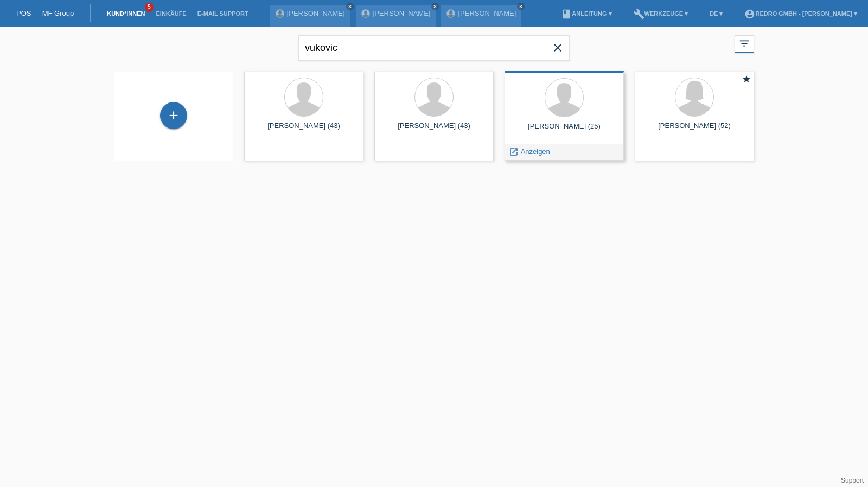  I want to click on a: launch Anzeigen, so click(529, 151).